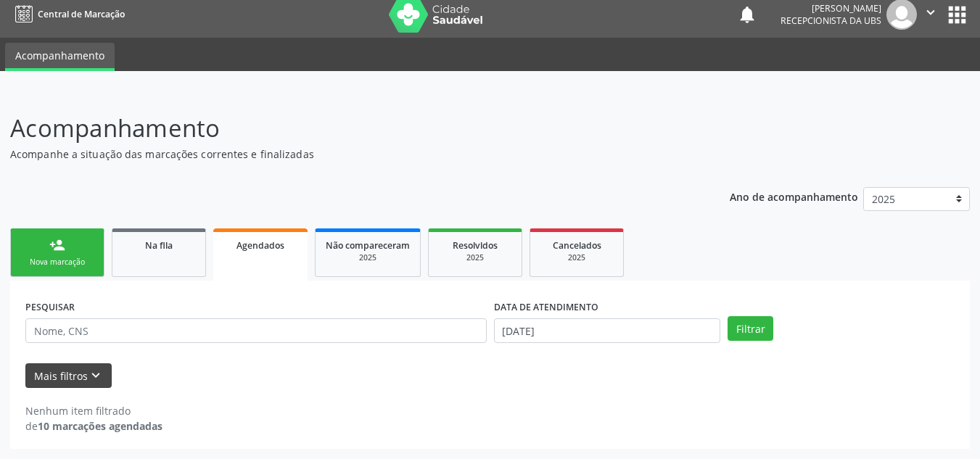  What do you see at coordinates (346, 154) in the screenshot?
I see `p: Acompanhe a situação das marcações correntes e finalizadas` at bounding box center [346, 154].